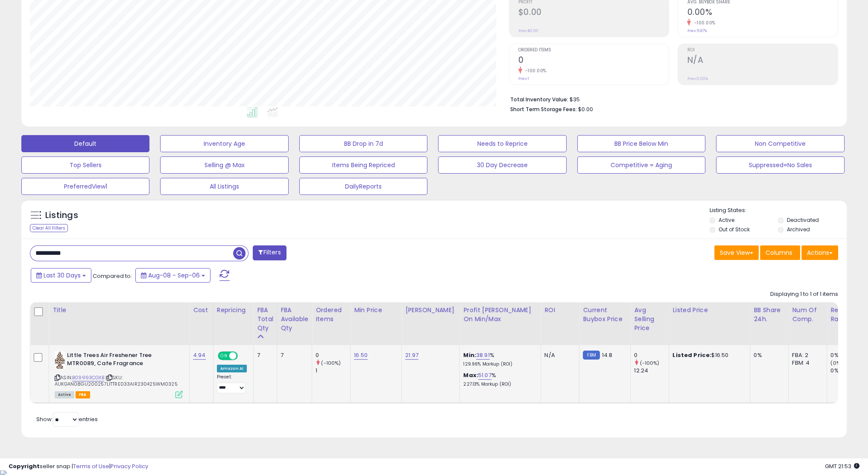  Describe the element at coordinates (119, 310) in the screenshot. I see `div: Title` at that location.